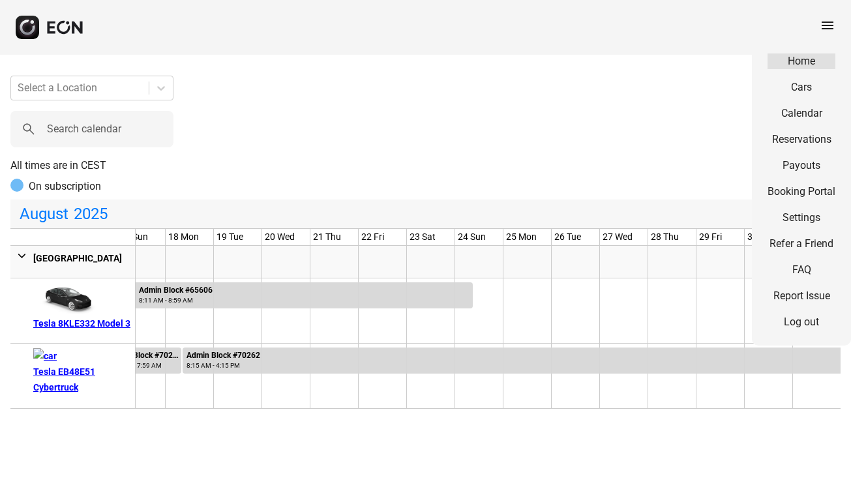  I want to click on div: Admin Block #70271, so click(144, 355).